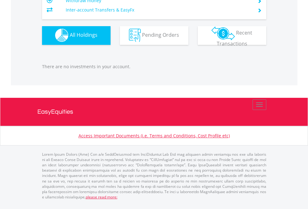  Describe the element at coordinates (232, 36) in the screenshot. I see `button: Recent Transactions` at that location.